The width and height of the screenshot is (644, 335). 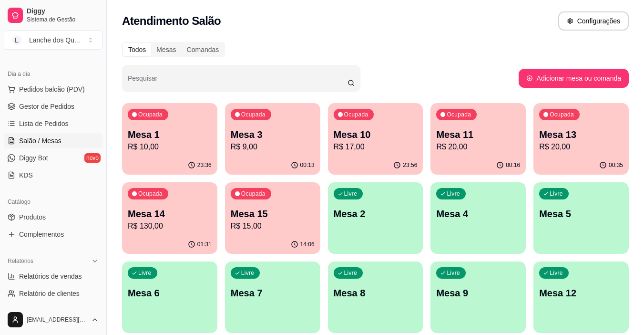 What do you see at coordinates (53, 217) in the screenshot?
I see `a: Produtos` at bounding box center [53, 217].